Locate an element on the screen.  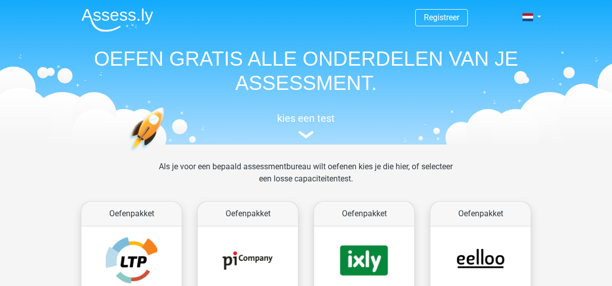
a: Registreer is located at coordinates (442, 17).